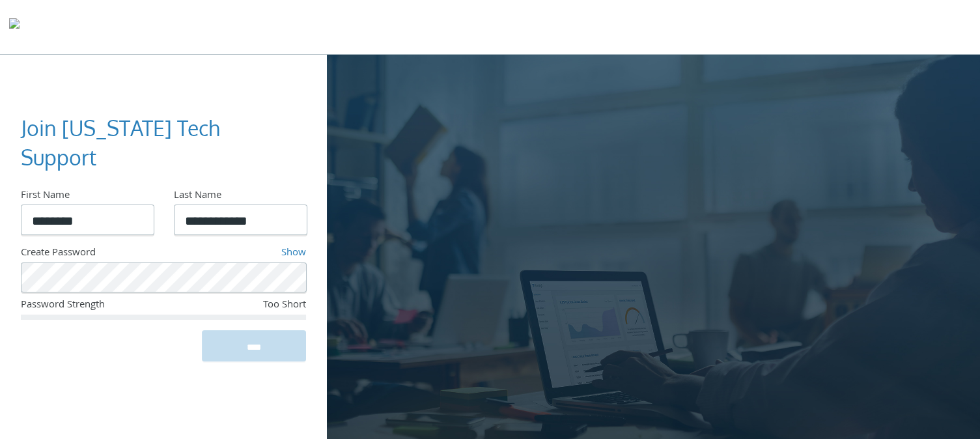 This screenshot has height=439, width=980. What do you see at coordinates (111, 254) in the screenshot?
I see `div: Create Password` at bounding box center [111, 254].